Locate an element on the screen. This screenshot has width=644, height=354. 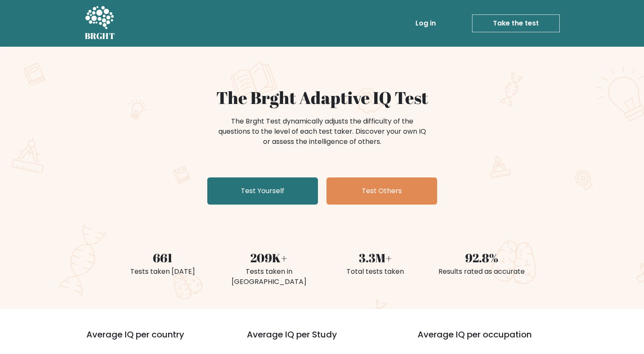
h3: Average IQ per country is located at coordinates (151, 340).